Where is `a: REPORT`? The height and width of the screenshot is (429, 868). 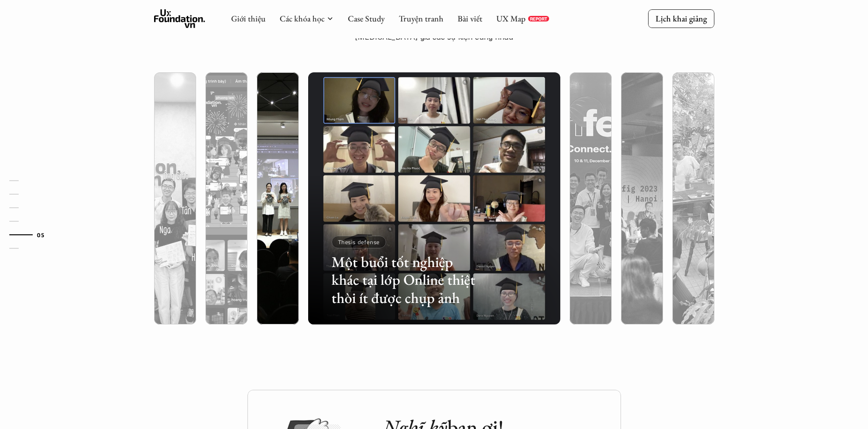 a: REPORT is located at coordinates (539, 19).